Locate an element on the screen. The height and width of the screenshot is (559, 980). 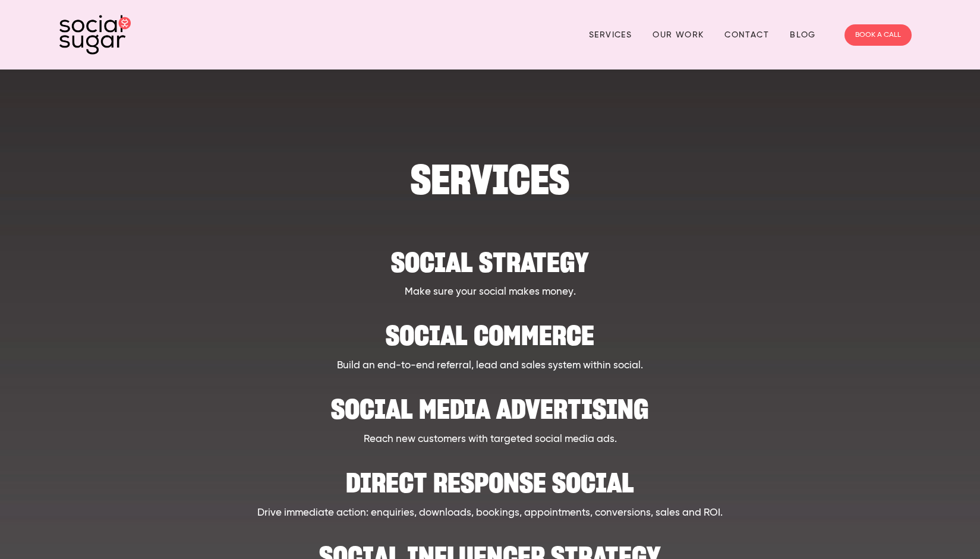
p: Make sure your social makes money. is located at coordinates (490, 293).